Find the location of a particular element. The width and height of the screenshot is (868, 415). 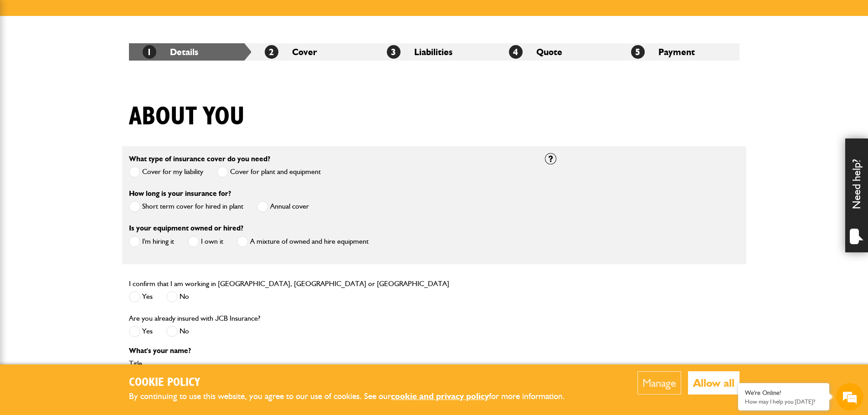

li: Quote is located at coordinates (556, 52).